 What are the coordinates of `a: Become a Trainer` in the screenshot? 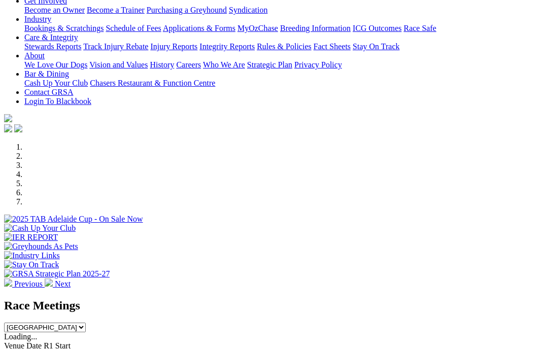 It's located at (116, 10).